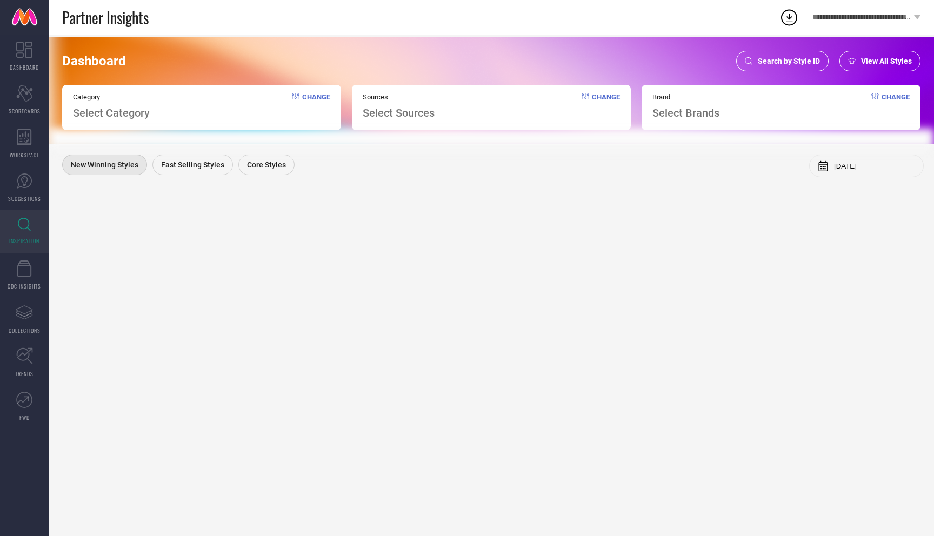  What do you see at coordinates (24, 417) in the screenshot?
I see `span: FWD` at bounding box center [24, 417].